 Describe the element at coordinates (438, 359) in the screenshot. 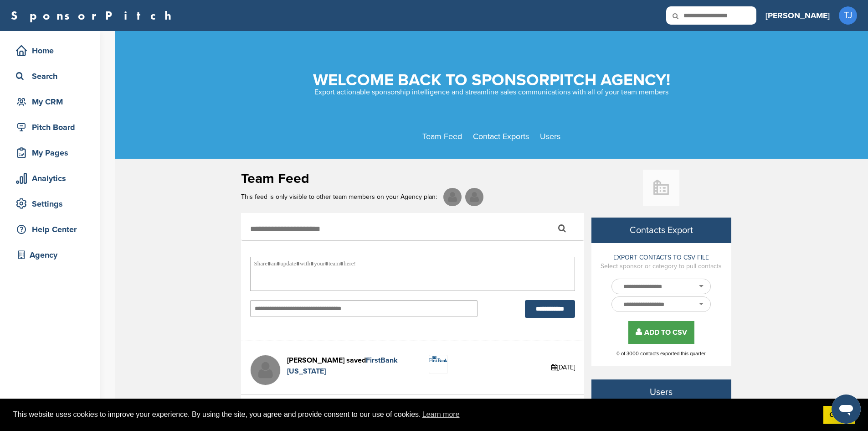

I see `img: Logo dark` at that location.